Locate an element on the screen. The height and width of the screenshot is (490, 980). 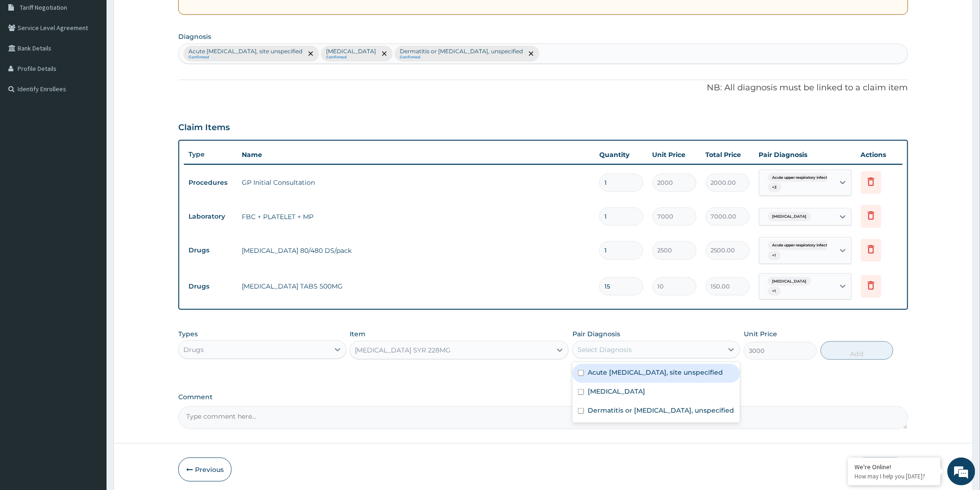
td: FBC + PLATELET + MP is located at coordinates (416, 217).